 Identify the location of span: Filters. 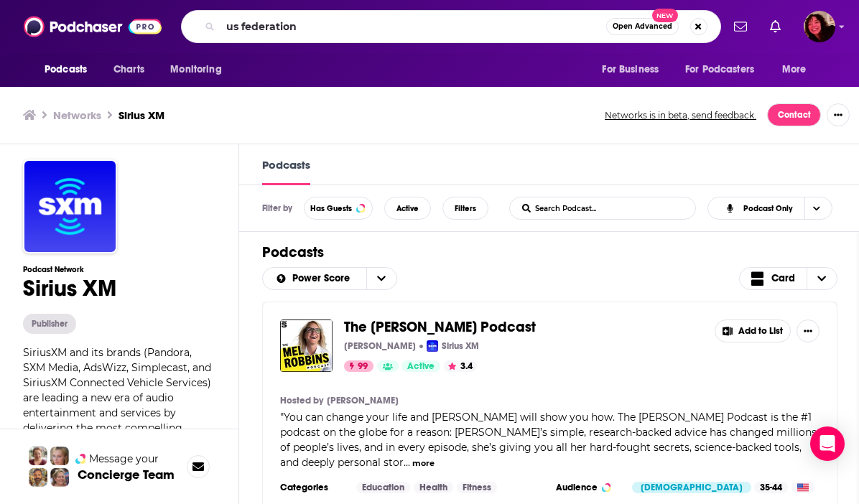
(465, 209).